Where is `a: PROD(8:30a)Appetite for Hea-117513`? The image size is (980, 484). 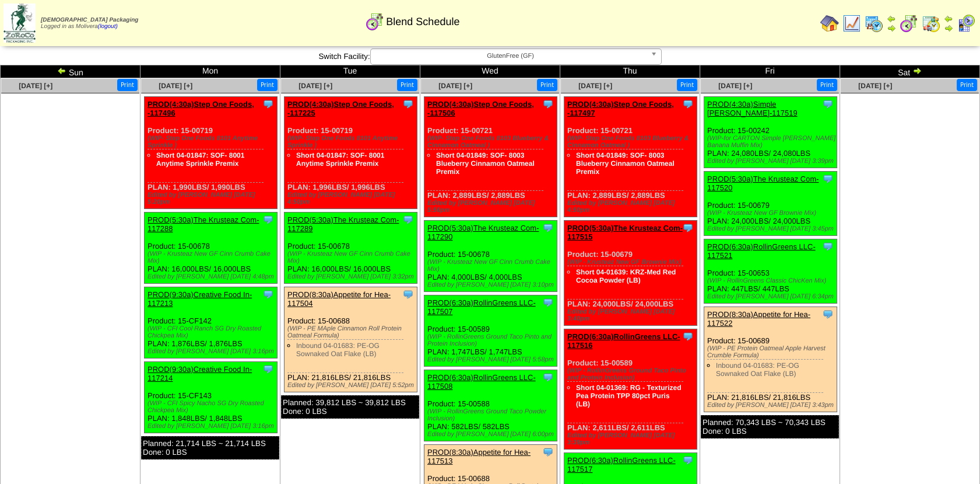
a: PROD(8:30a)Appetite for Hea-117513 is located at coordinates (479, 456).